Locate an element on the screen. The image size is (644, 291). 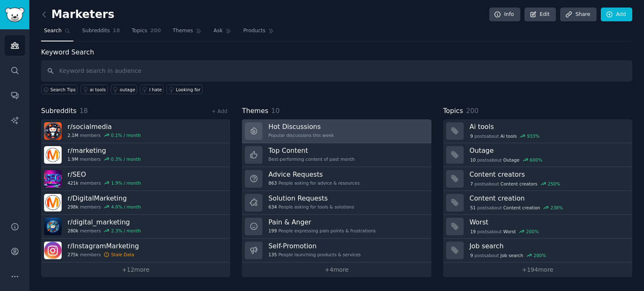
a: +12more is located at coordinates (135, 270).